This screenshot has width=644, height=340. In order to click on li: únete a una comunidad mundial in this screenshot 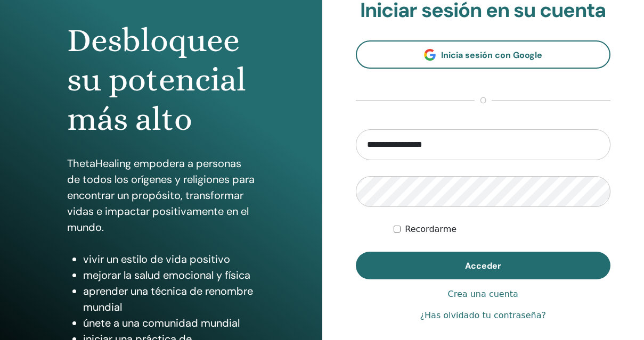, I will do `click(169, 324)`.